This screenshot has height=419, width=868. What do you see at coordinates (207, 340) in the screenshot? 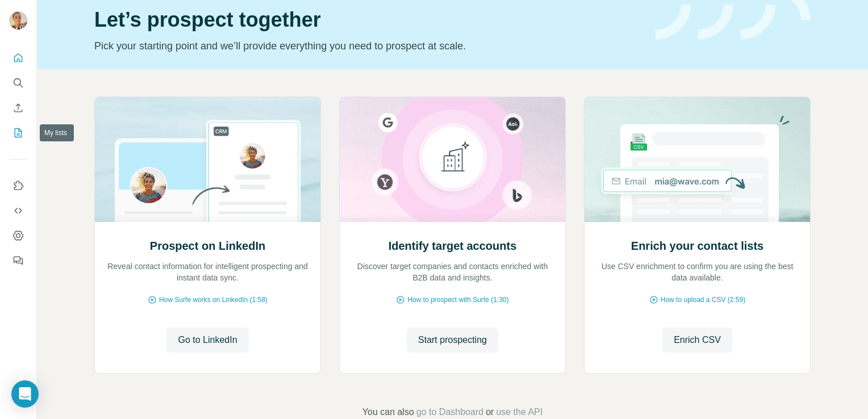
I see `button: Go to LinkedIn` at bounding box center [207, 340].